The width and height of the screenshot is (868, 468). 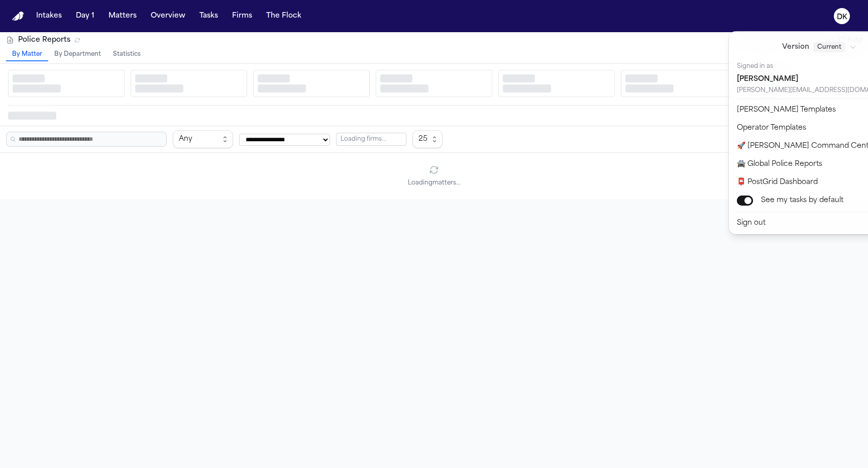 I want to click on button: Investigation Status, so click(x=203, y=139).